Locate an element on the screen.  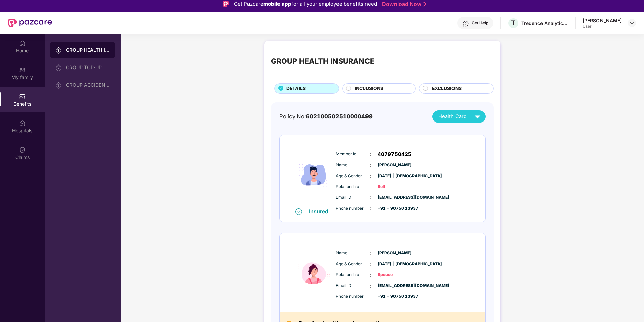
div: GROUP ACCIDENTAL INSURANCE is located at coordinates (88, 85).